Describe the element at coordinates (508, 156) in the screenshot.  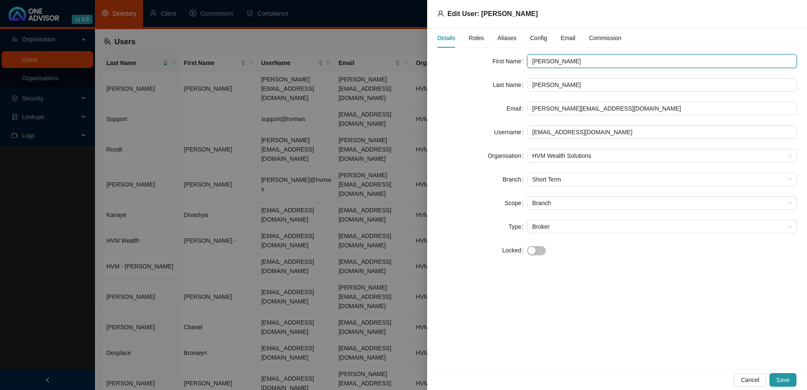
I see `label: Organisation` at that location.